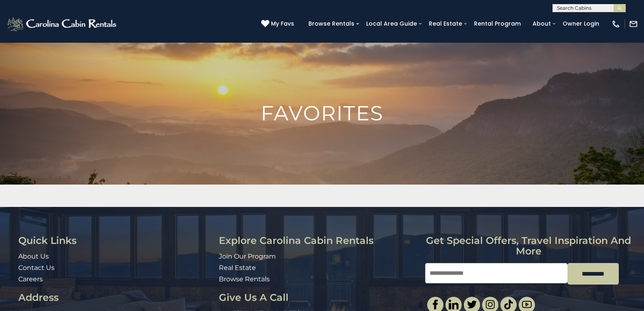 This screenshot has width=644, height=311. I want to click on span: My Favs, so click(283, 24).